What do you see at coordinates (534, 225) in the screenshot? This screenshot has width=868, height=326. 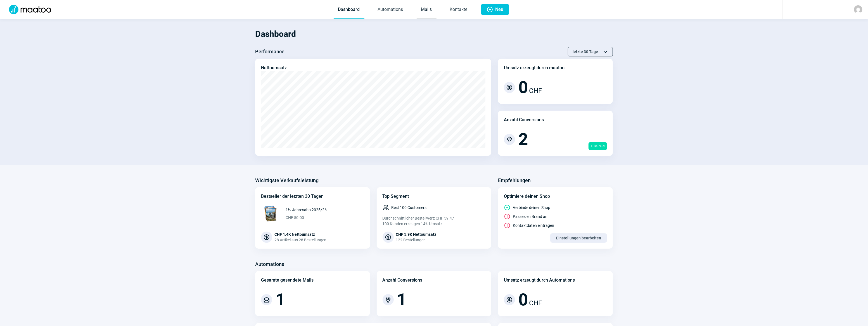 I see `span: Kontaktdaten eintragen` at bounding box center [534, 225].